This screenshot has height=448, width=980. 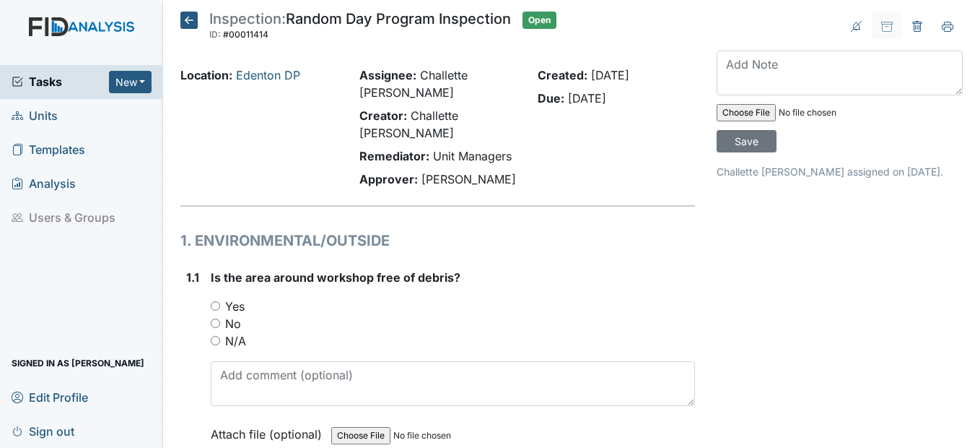 I want to click on h1: 1. ENVIRONMENTAL/OUTSIDE, so click(x=437, y=241).